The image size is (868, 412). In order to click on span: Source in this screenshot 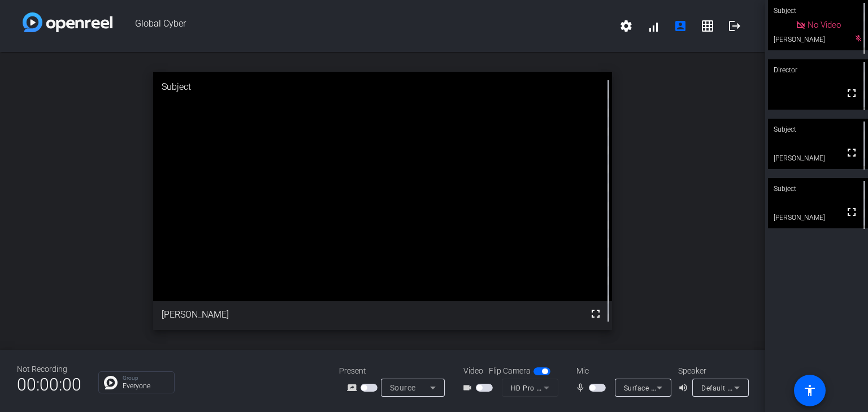, I will do `click(403, 388)`.